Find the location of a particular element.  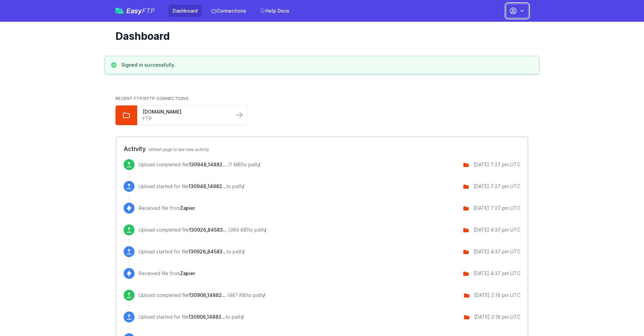

span: refresh page to see new activity is located at coordinates (179, 149).